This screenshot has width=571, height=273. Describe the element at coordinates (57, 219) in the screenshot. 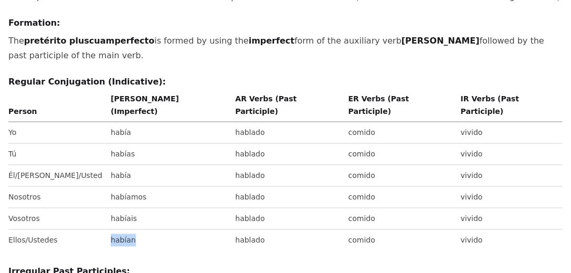

I see `td: Vosotros` at that location.